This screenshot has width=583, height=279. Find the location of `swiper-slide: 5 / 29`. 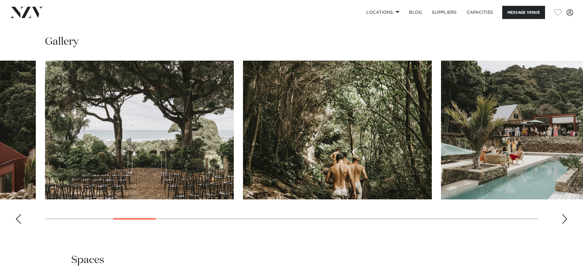

swiper-slide: 5 / 29 is located at coordinates (139, 130).